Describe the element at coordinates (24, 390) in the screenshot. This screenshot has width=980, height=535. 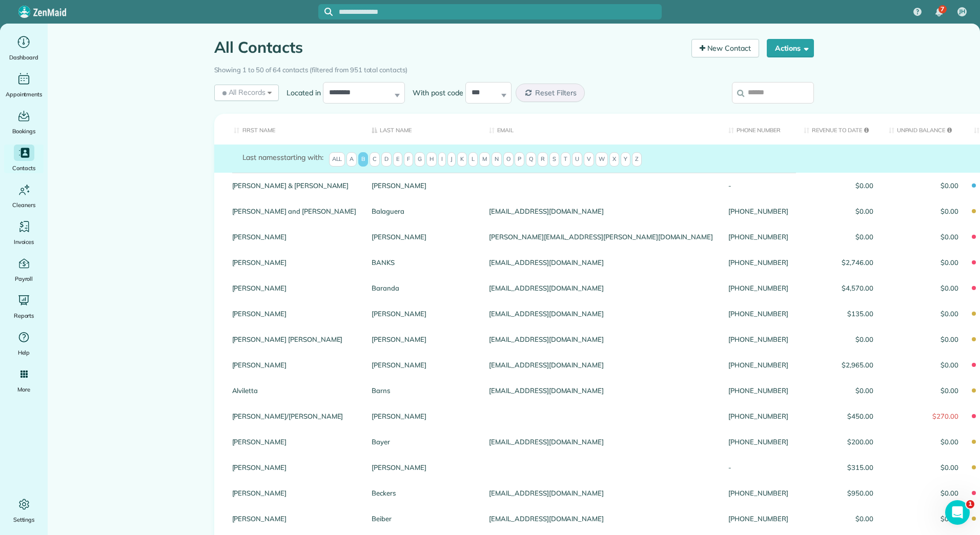
I see `span: More` at that location.